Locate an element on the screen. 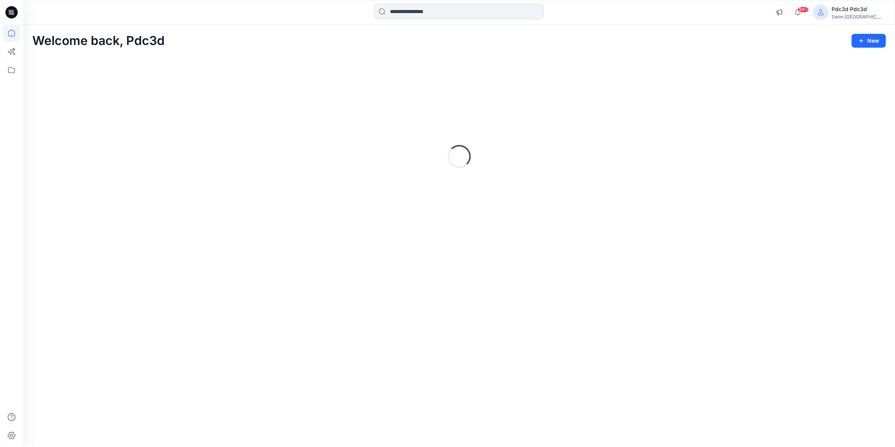  svg: avatar is located at coordinates (820, 12).